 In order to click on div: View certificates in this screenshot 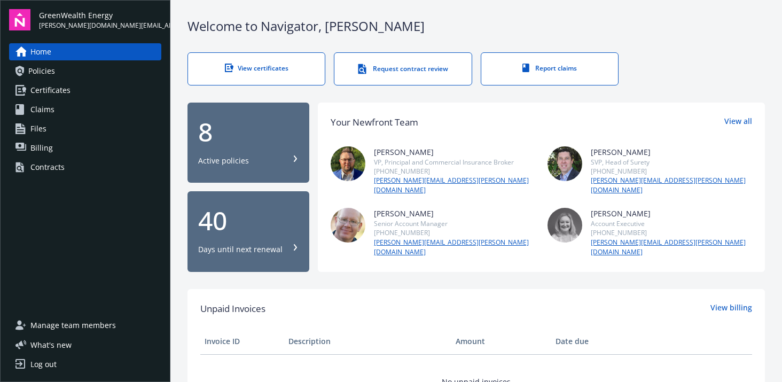, I will do `click(256, 68)`.